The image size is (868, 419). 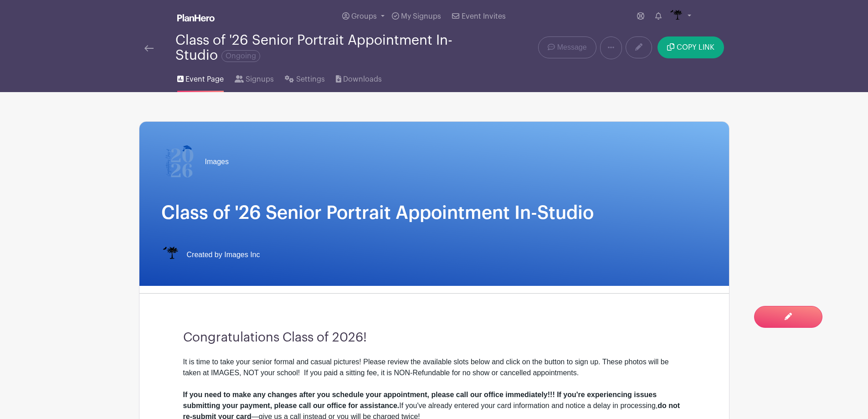 What do you see at coordinates (434, 338) in the screenshot?
I see `h3: Congratulations Class of 2026!` at bounding box center [434, 338].